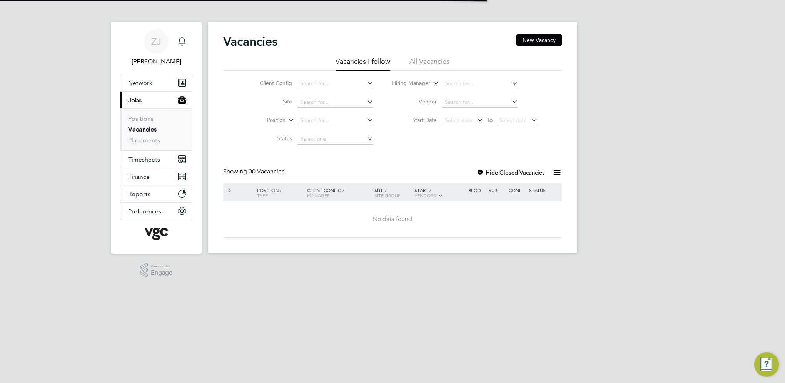 The image size is (785, 383). What do you see at coordinates (156, 211) in the screenshot?
I see `button: Preferences` at bounding box center [156, 211].